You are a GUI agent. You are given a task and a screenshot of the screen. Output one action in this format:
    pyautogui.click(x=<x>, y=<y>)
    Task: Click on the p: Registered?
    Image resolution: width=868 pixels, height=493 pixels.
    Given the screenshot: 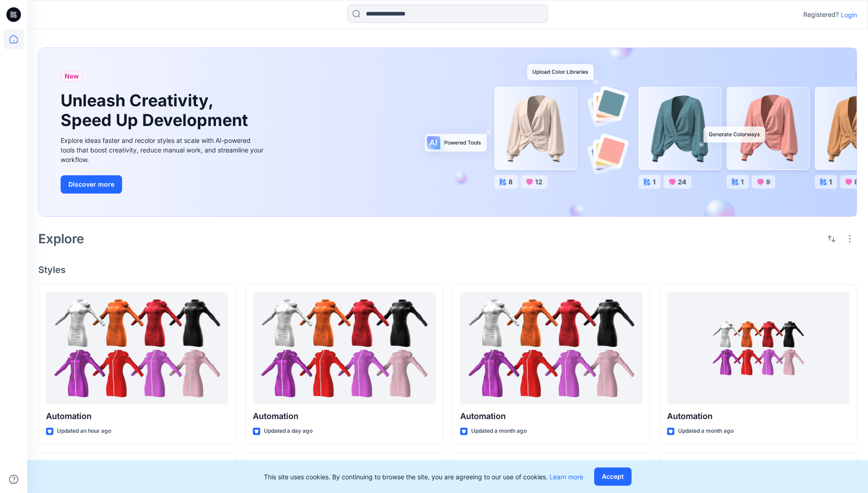 What is the action you would take?
    pyautogui.click(x=821, y=15)
    